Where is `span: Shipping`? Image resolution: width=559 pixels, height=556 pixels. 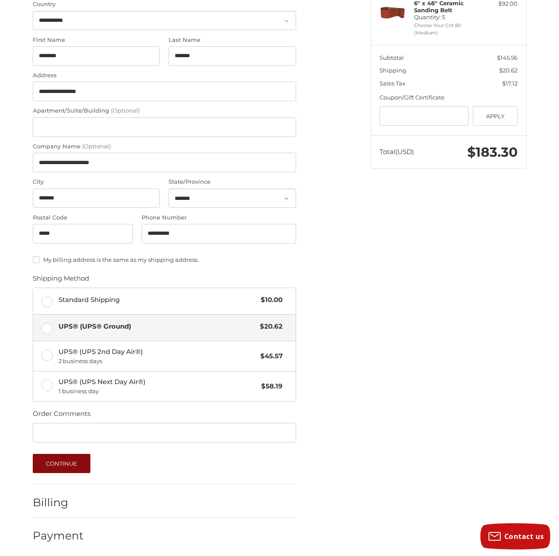 span: Shipping is located at coordinates (392, 70).